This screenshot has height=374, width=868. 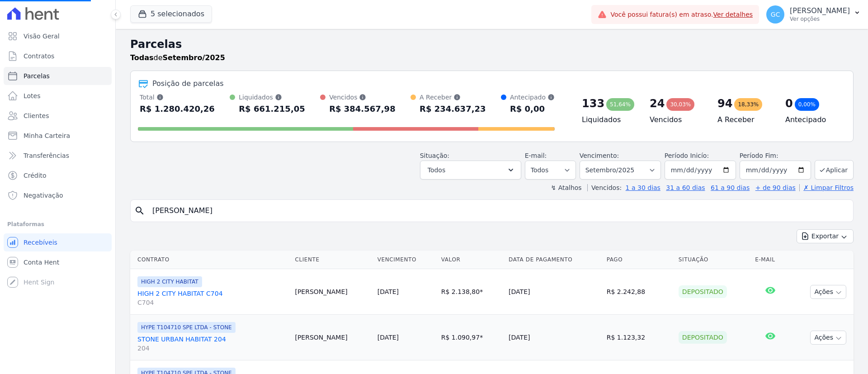 What do you see at coordinates (177, 97) in the screenshot?
I see `div: Total` at bounding box center [177, 97].